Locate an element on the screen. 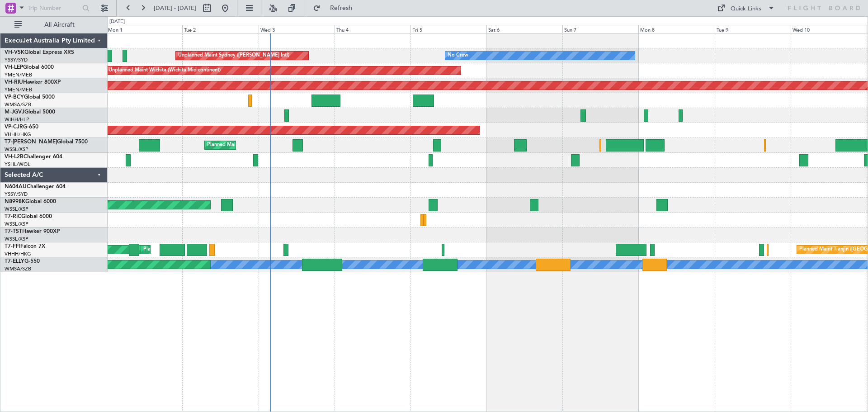  span: T7-ELLY is located at coordinates (15, 261).